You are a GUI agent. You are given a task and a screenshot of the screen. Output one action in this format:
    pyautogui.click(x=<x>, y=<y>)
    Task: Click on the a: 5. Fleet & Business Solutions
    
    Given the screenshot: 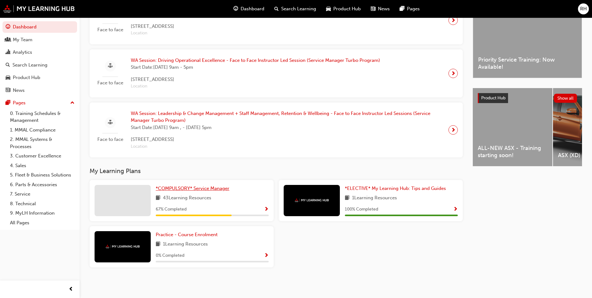 What is the action you would take?
    pyautogui.click(x=42, y=175)
    